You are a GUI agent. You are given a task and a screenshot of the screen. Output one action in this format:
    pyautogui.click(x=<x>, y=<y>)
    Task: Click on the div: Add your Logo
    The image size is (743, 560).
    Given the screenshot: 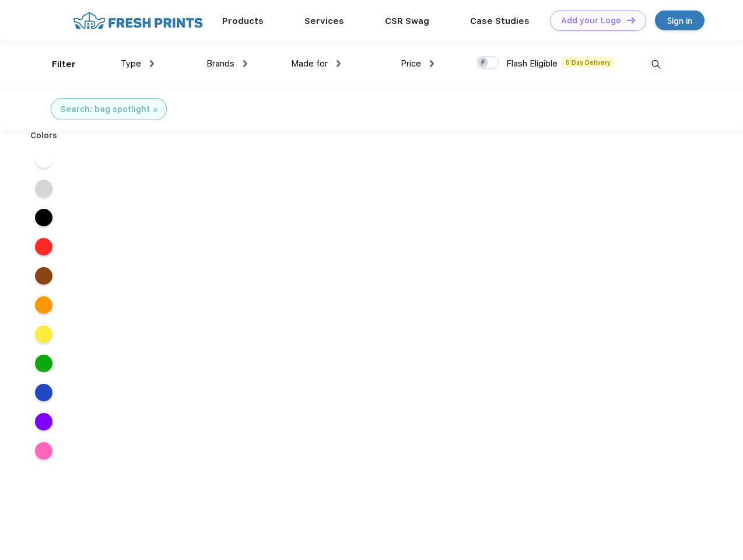 What is the action you would take?
    pyautogui.click(x=591, y=20)
    